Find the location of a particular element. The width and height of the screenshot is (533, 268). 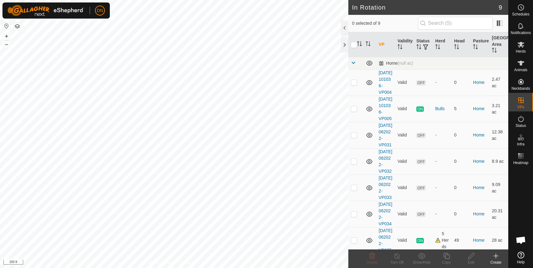

span: Infra is located at coordinates (521, 144).